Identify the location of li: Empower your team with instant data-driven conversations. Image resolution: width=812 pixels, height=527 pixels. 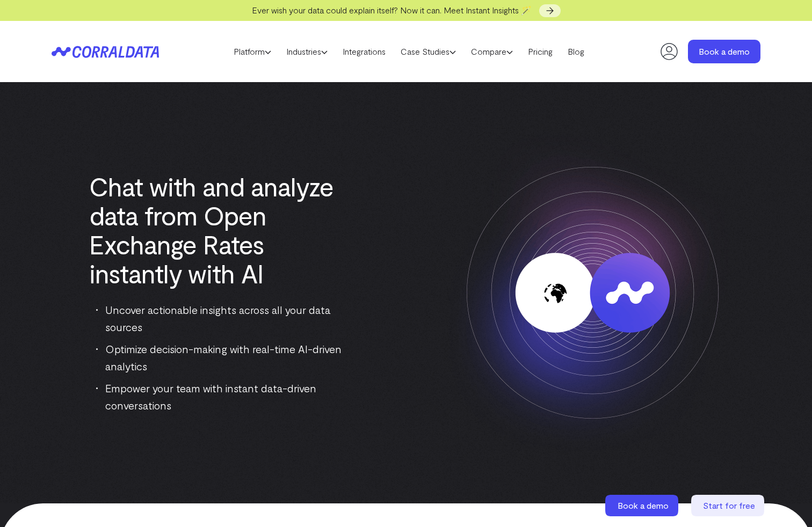
(223, 397).